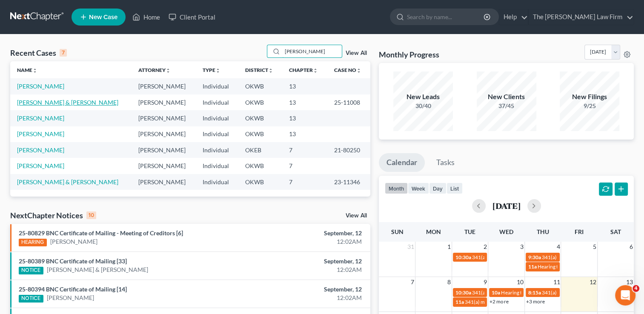 The height and width of the screenshot is (314, 644). I want to click on span: 10, so click(520, 282).